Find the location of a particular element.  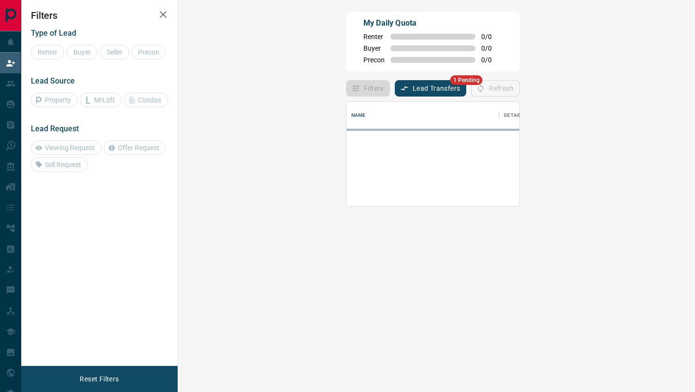

span: Lead Request is located at coordinates (55, 128).